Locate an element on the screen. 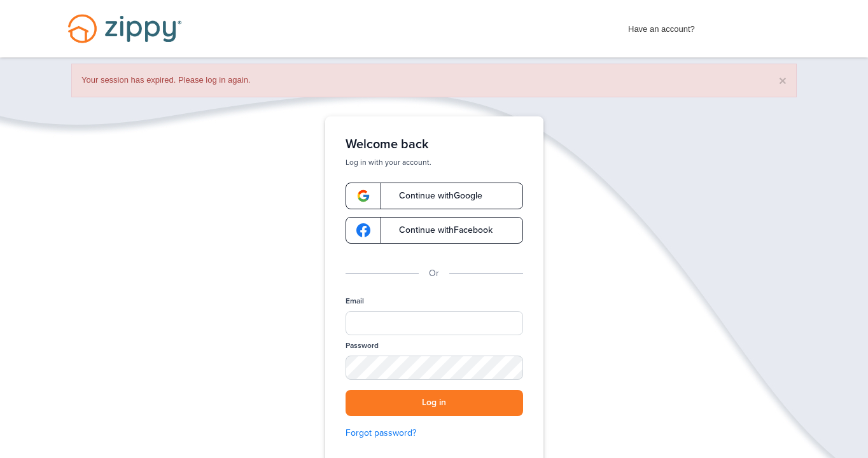 This screenshot has width=868, height=458. p: Log in with your account. is located at coordinates (434, 162).